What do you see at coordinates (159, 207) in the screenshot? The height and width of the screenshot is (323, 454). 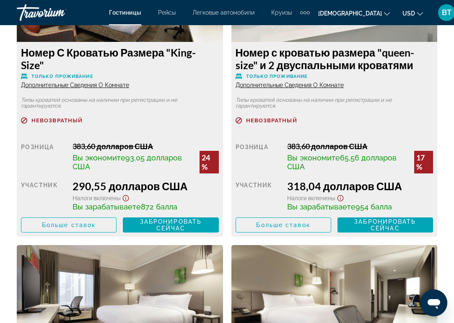 I see `span: 872 балла` at bounding box center [159, 207].